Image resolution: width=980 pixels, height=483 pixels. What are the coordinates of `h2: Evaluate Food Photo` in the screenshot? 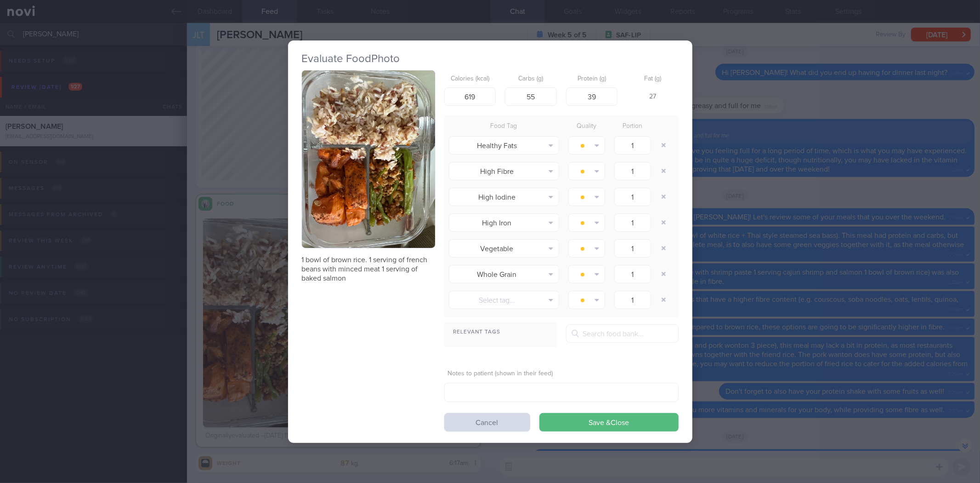 It's located at (490, 59).